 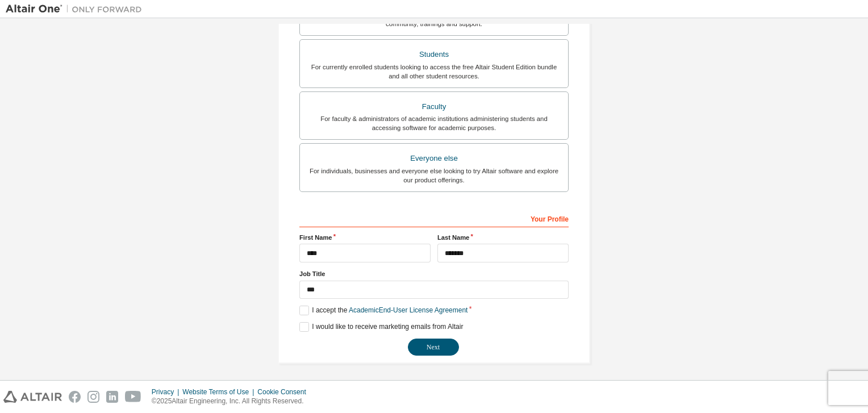 I want to click on label: Job Title, so click(x=434, y=274).